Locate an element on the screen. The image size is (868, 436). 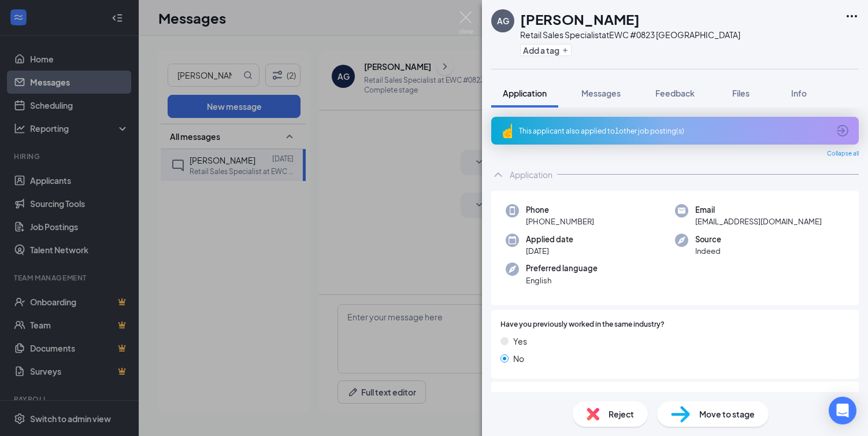
span: Application is located at coordinates (524, 93).